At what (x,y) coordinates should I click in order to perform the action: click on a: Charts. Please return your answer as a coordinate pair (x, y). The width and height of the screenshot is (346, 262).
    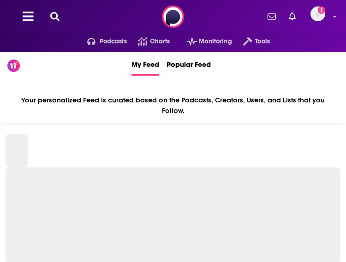
    Looking at the image, I should click on (148, 42).